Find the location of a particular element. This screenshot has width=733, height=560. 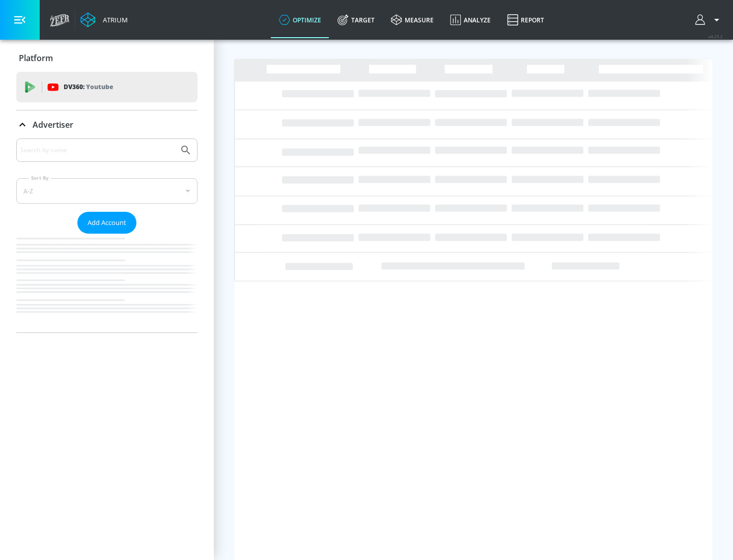

p: Platform is located at coordinates (35, 58).